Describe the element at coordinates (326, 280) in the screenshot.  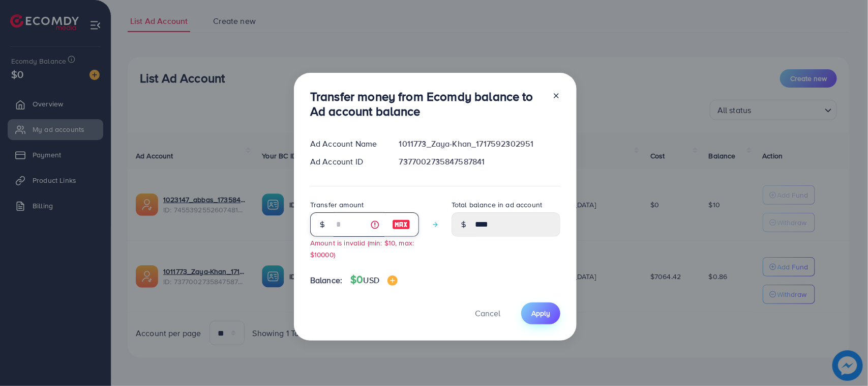
I see `span: Balance:` at that location.